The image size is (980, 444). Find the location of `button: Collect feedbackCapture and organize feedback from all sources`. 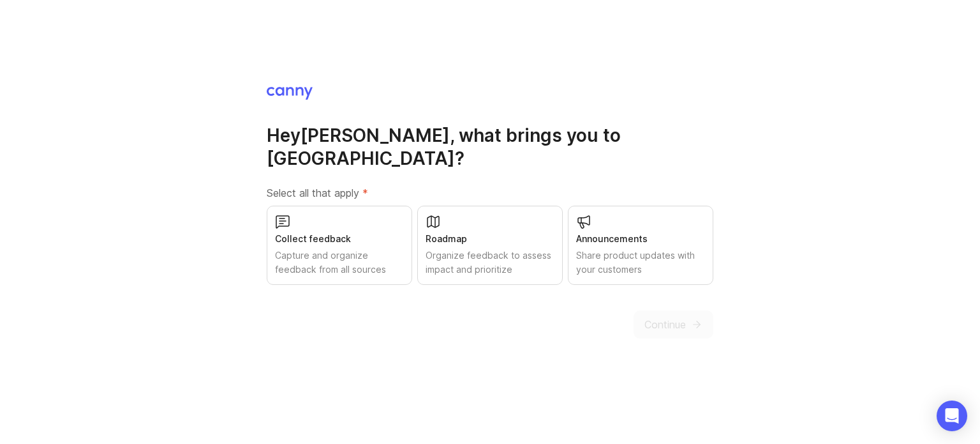

button: Collect feedbackCapture and organize feedback from all sources is located at coordinates (340, 245).